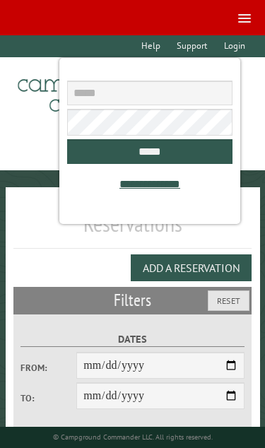  What do you see at coordinates (191, 268) in the screenshot?
I see `button: Add a Reservation` at bounding box center [191, 268].